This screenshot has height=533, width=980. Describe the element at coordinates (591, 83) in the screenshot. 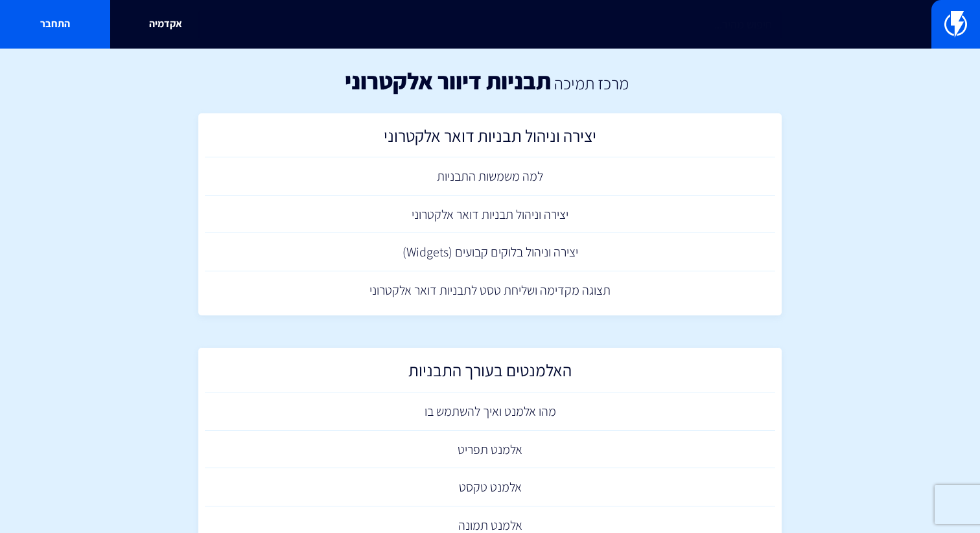

I see `a: מרכז תמיכה` at that location.